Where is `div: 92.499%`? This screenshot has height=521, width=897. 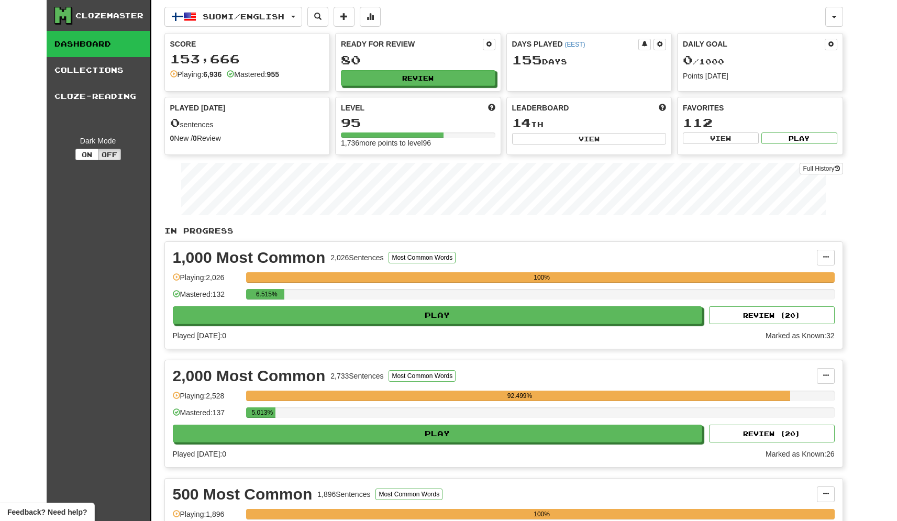 div: 92.499% is located at coordinates (520, 396).